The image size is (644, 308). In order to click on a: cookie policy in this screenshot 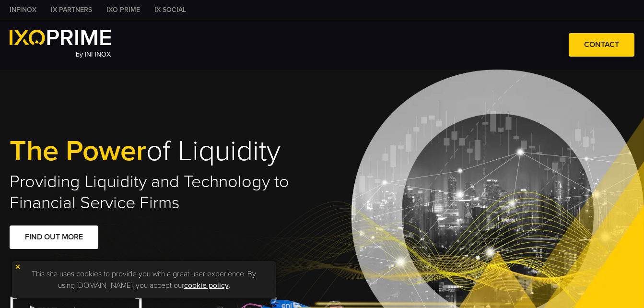, I will do `click(206, 286)`.